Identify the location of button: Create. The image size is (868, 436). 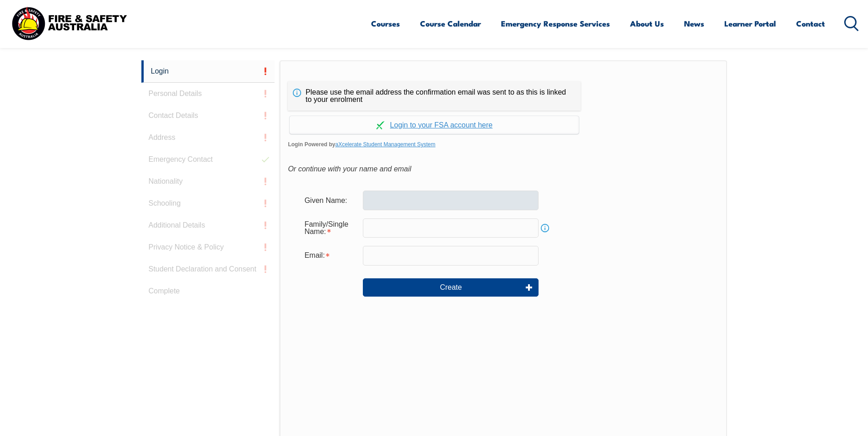
(451, 288).